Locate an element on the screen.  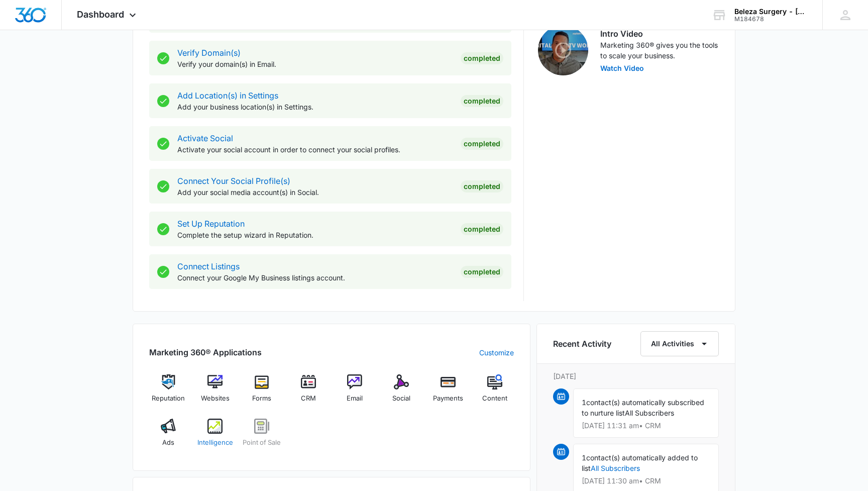
a: All Subscribers is located at coordinates (615, 467).